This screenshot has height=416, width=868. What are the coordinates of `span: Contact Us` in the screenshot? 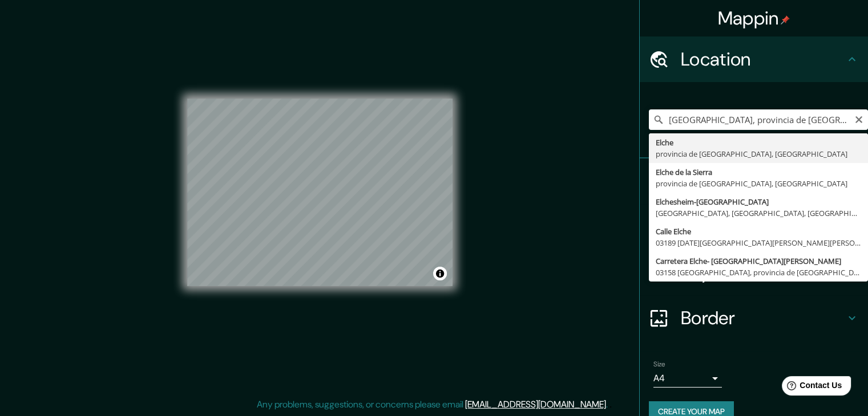 It's located at (54, 14).